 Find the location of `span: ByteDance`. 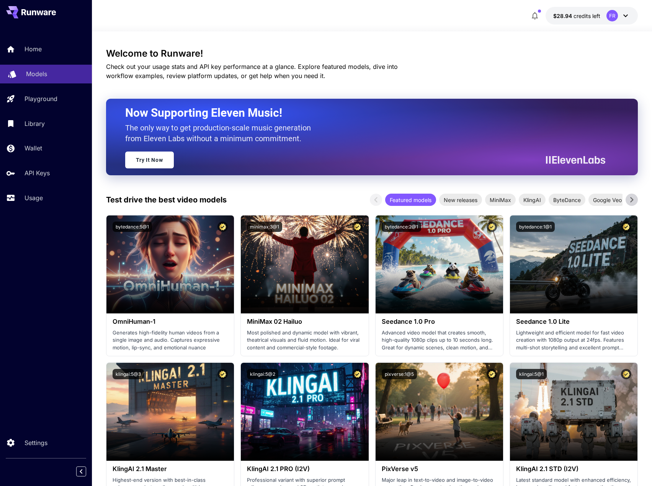

span: ByteDance is located at coordinates (567, 200).